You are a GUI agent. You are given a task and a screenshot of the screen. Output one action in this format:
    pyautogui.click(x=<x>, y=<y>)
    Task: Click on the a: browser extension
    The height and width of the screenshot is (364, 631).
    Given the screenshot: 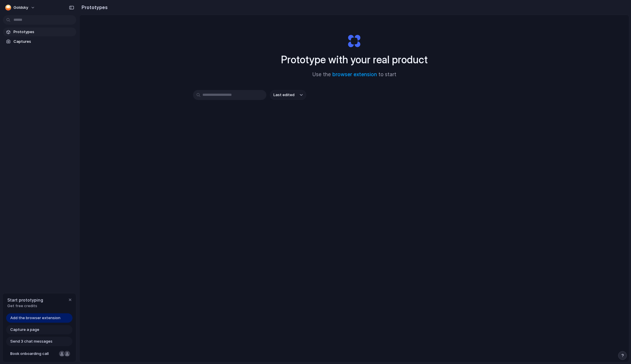 What is the action you would take?
    pyautogui.click(x=355, y=74)
    